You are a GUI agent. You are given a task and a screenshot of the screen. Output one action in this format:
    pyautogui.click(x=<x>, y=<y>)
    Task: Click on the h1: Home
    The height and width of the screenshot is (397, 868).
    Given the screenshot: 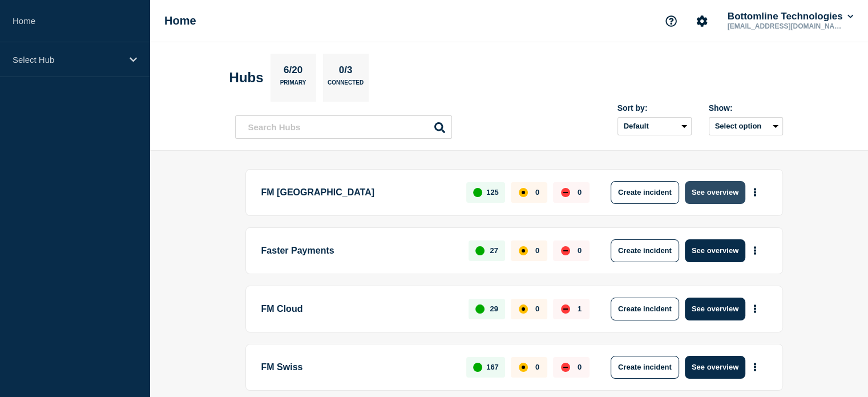 What is the action you would take?
    pyautogui.click(x=180, y=20)
    